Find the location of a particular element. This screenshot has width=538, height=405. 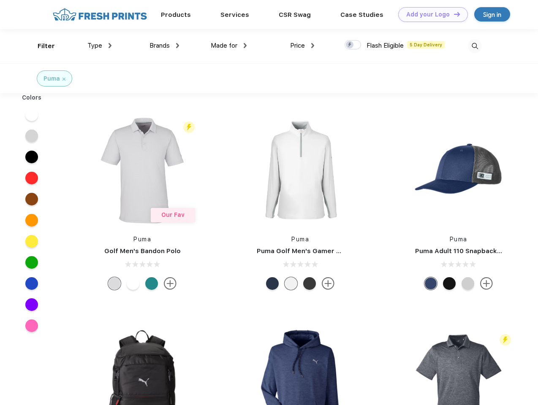

div: Add your Logo is located at coordinates (428, 14).